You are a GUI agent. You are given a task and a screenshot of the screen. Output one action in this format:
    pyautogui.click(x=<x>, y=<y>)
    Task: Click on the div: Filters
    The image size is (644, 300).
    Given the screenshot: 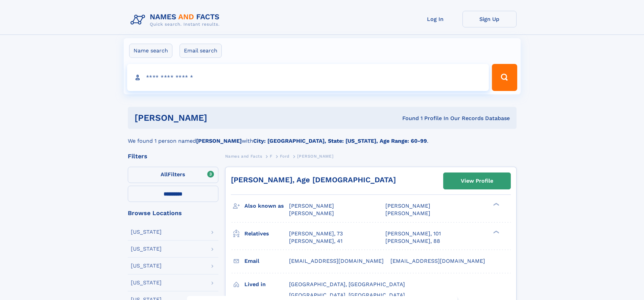 What is the action you would take?
    pyautogui.click(x=173, y=157)
    